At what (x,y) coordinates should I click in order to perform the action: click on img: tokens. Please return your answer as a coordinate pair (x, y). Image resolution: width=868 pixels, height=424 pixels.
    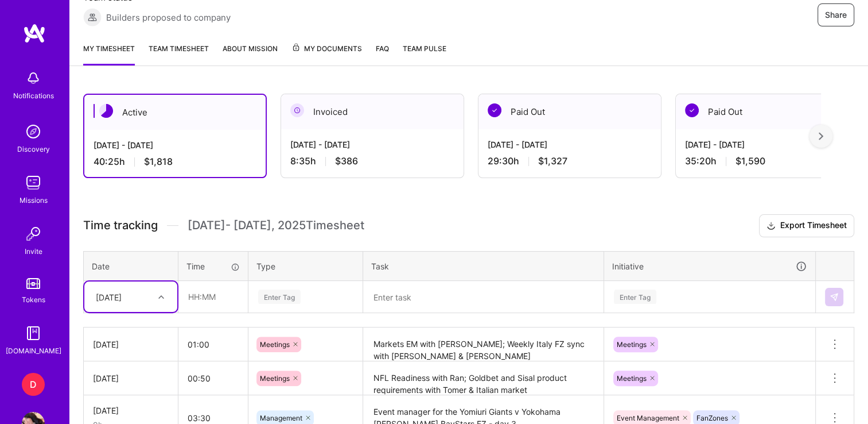
    Looking at the image, I should click on (33, 283).